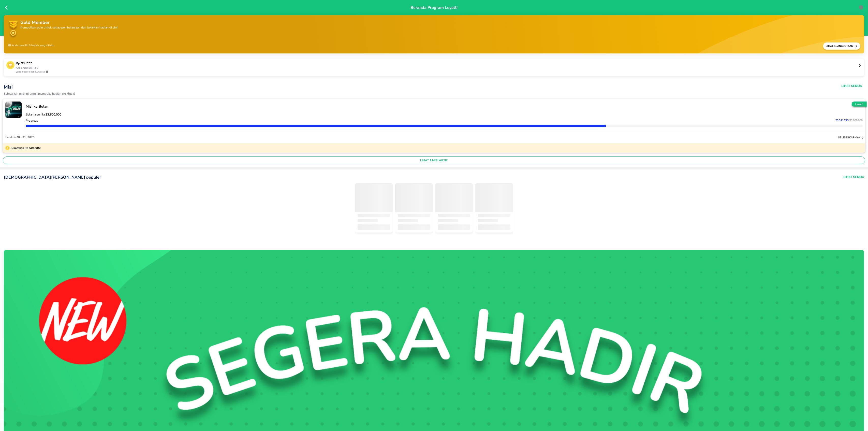 The image size is (868, 431). Describe the element at coordinates (54, 115) in the screenshot. I see `strong: 33.600.000` at that location.